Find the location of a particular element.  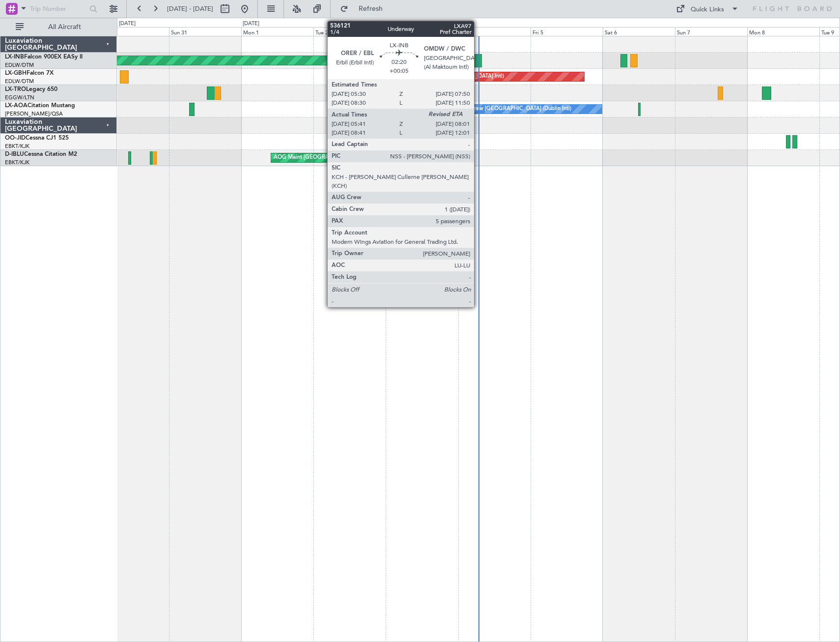

span: Refresh is located at coordinates (371, 9).